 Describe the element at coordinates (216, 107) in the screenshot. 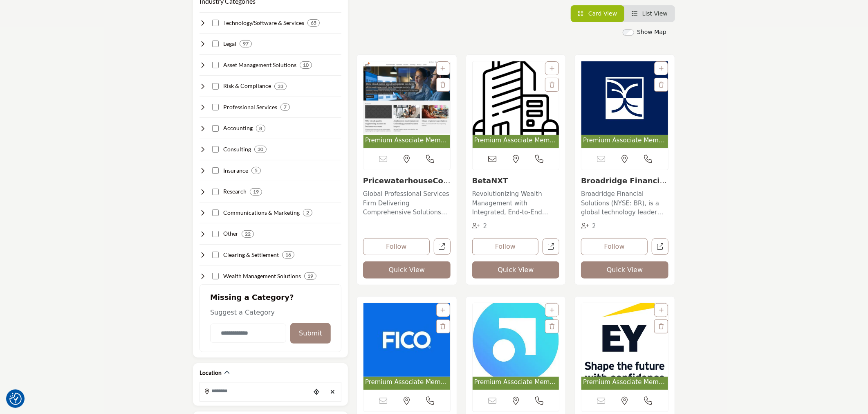

I see `input: Select Professional Services checkbox` at that location.